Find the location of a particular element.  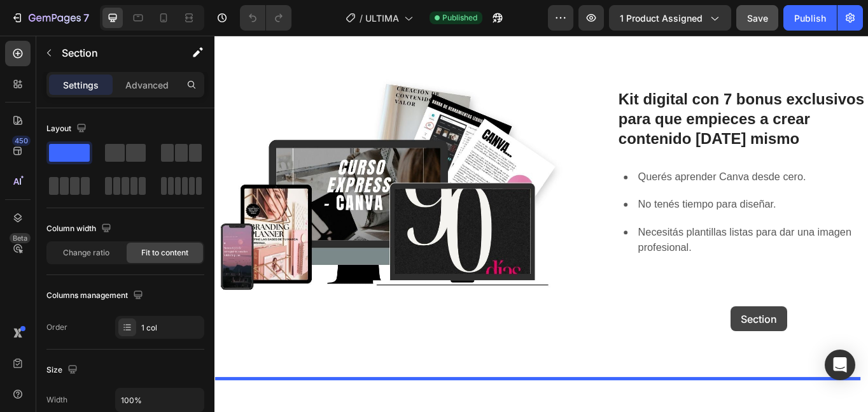

span: Save is located at coordinates (758, 18).